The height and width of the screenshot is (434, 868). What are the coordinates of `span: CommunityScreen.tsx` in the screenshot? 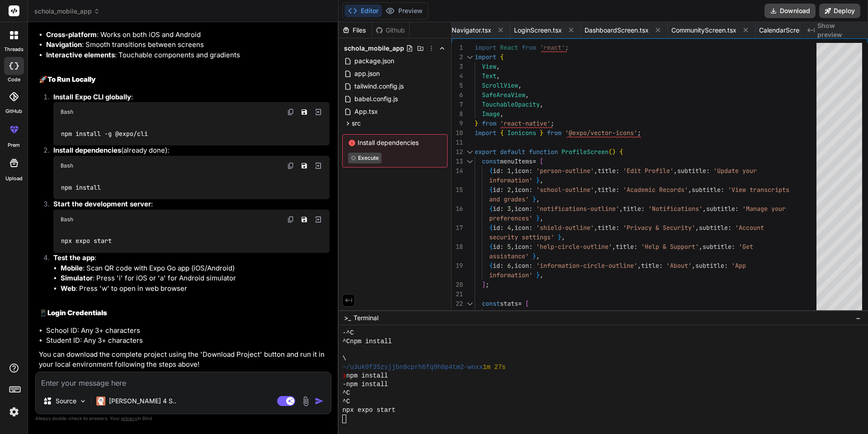 It's located at (703, 30).